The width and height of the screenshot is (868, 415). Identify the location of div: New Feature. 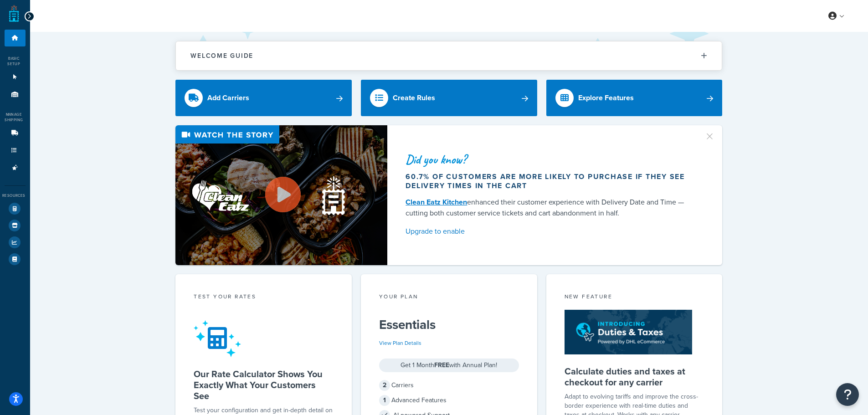
(634, 298).